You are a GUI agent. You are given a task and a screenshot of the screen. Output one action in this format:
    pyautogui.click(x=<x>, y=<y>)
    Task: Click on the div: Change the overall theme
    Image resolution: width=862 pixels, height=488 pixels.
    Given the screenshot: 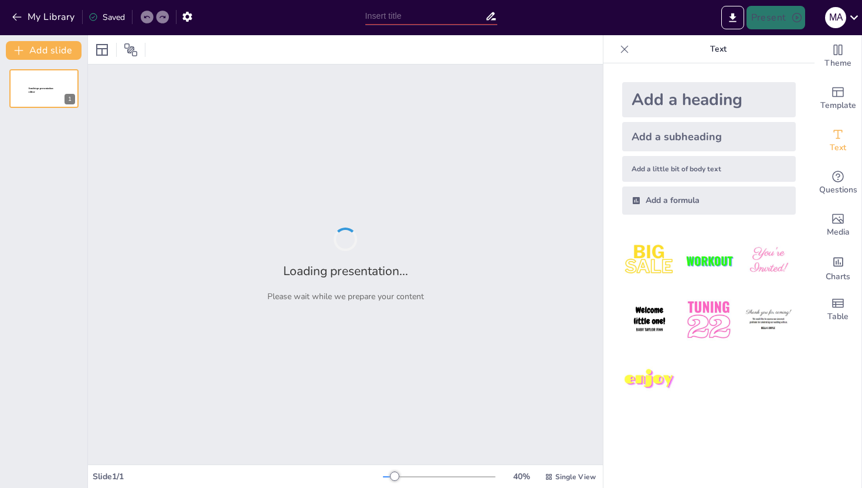 What is the action you would take?
    pyautogui.click(x=838, y=56)
    